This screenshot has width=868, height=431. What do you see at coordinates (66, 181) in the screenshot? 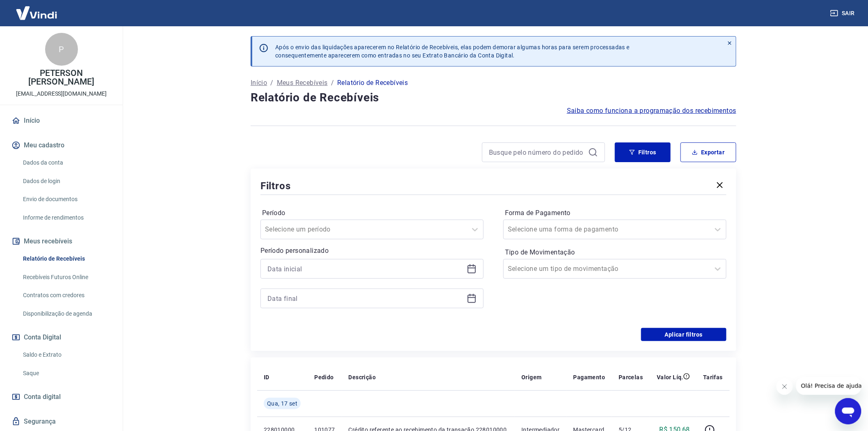
I see `a: Dados de login` at bounding box center [66, 181].